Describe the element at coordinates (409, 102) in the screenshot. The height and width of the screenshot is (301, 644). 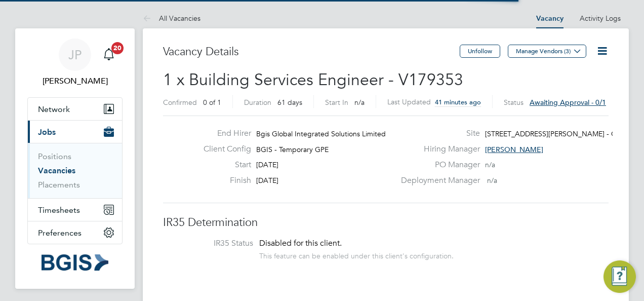
I see `label: Last Updated` at that location.